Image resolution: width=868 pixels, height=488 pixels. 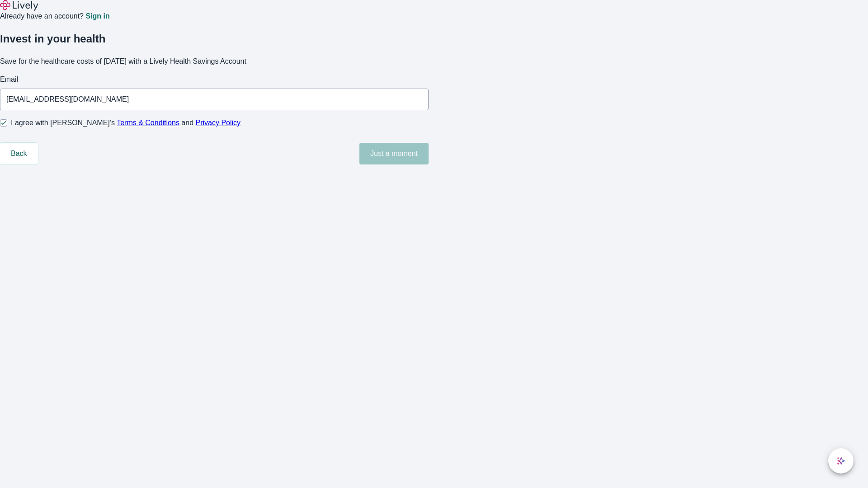 What do you see at coordinates (218, 123) in the screenshot?
I see `a: Privacy Policy` at bounding box center [218, 123].